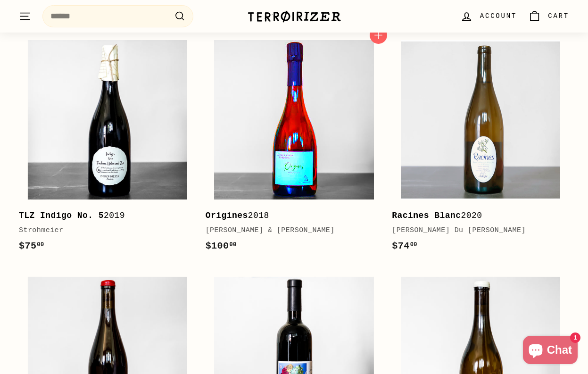 This screenshot has width=588, height=374. What do you see at coordinates (426, 216) in the screenshot?
I see `b: Racines Blanc` at bounding box center [426, 216].